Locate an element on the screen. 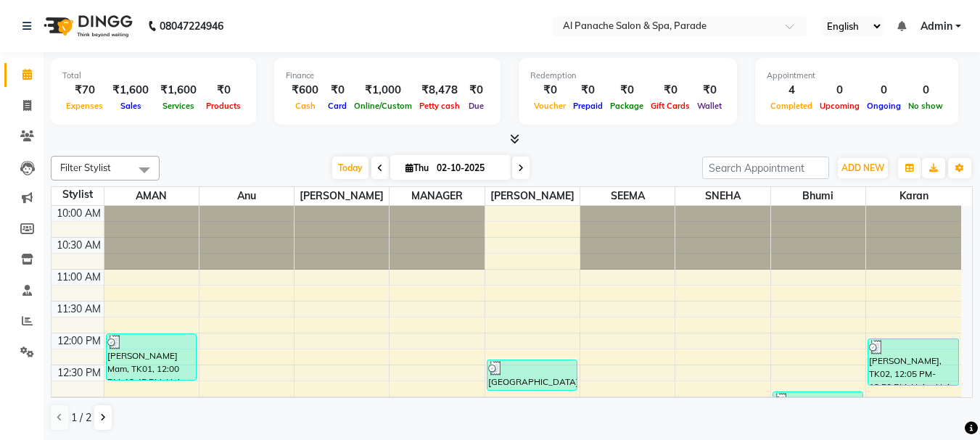 The height and width of the screenshot is (440, 980). span: Expenses is located at coordinates (84, 106).